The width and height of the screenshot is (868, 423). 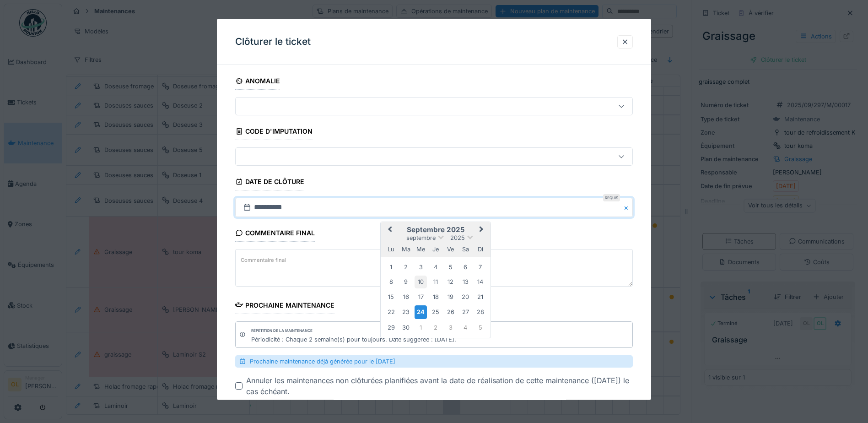 What do you see at coordinates (269, 183) in the screenshot?
I see `div: Date de clôture` at bounding box center [269, 183].